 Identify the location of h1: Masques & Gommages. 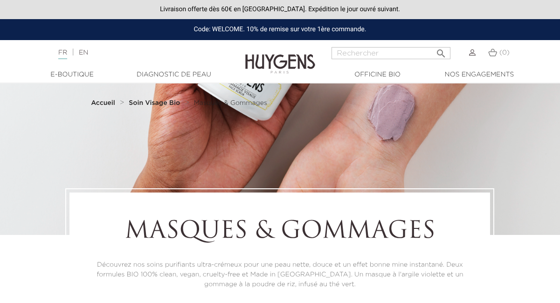
(280, 232).